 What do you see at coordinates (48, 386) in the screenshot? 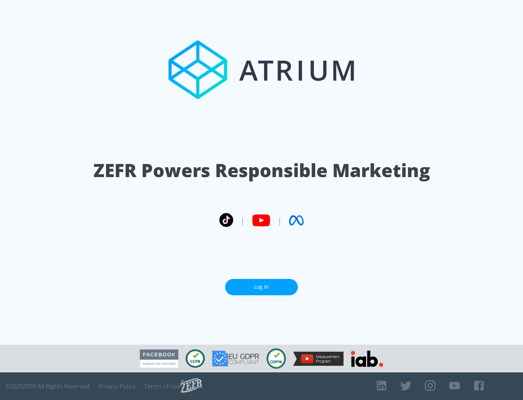
I see `span: © 2025 ZEFR All Rights Reserved` at bounding box center [48, 386].